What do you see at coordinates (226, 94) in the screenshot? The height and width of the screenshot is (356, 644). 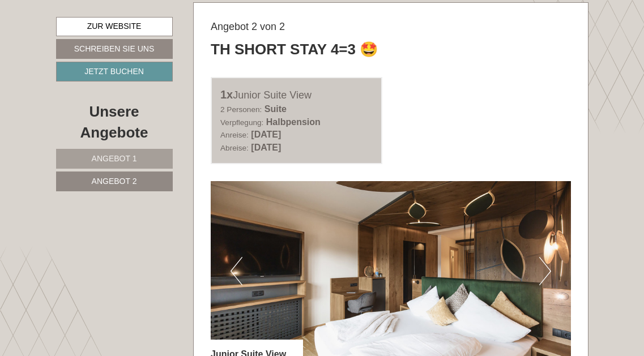 I see `b: 1x` at bounding box center [226, 94].